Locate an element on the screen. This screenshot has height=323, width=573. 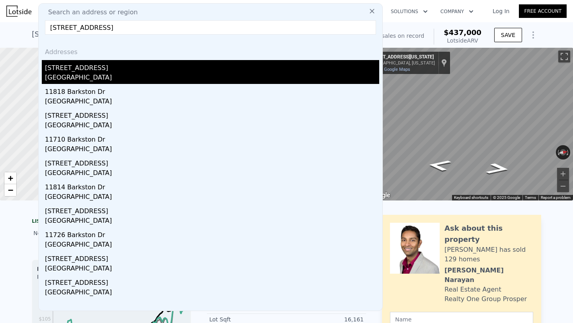
div: Lotside ARV is located at coordinates (462, 41).